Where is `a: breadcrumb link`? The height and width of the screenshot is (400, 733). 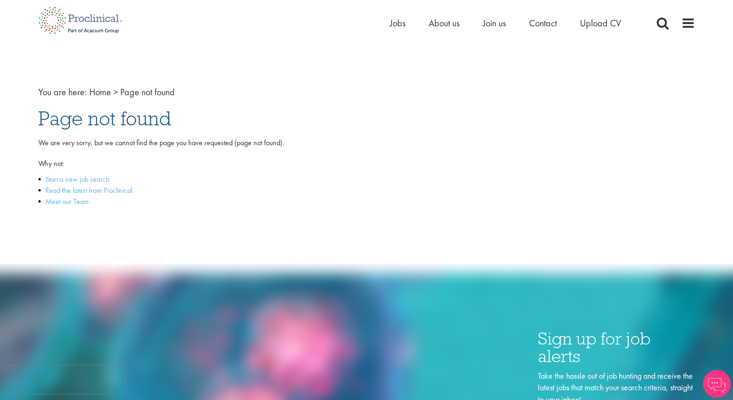 a: breadcrumb link is located at coordinates (100, 92).